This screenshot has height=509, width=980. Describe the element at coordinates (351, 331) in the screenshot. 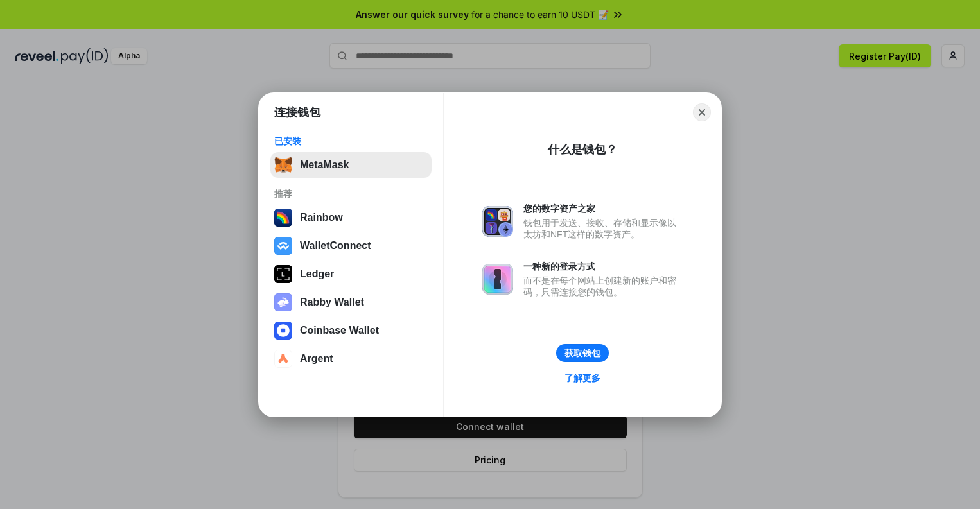

I see `button: Coinbase Wallet` at that location.